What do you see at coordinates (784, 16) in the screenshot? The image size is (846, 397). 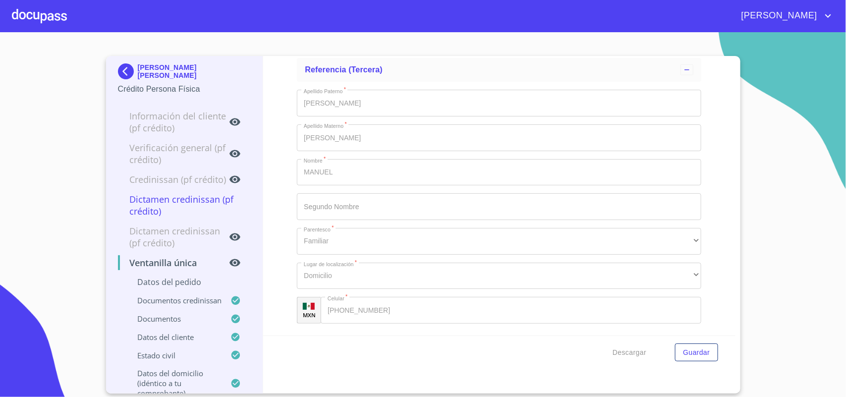 I see `button: account of current user` at bounding box center [784, 16].